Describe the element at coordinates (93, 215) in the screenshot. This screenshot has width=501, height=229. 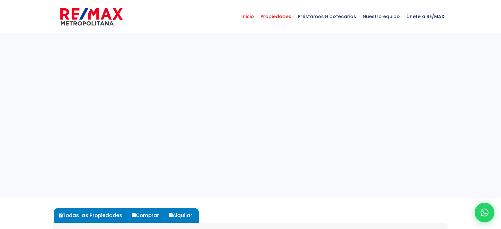
I see `label: Todas las Propiedades` at that location.